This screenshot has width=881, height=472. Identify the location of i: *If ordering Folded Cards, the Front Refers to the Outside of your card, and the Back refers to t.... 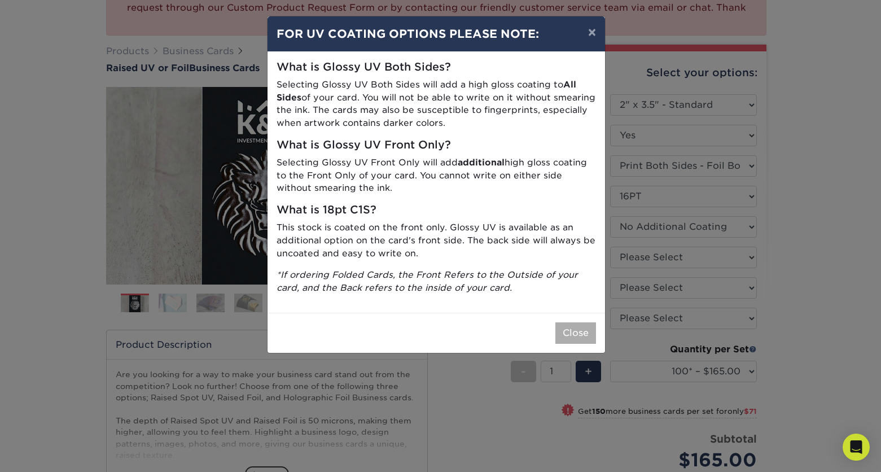
(427, 281).